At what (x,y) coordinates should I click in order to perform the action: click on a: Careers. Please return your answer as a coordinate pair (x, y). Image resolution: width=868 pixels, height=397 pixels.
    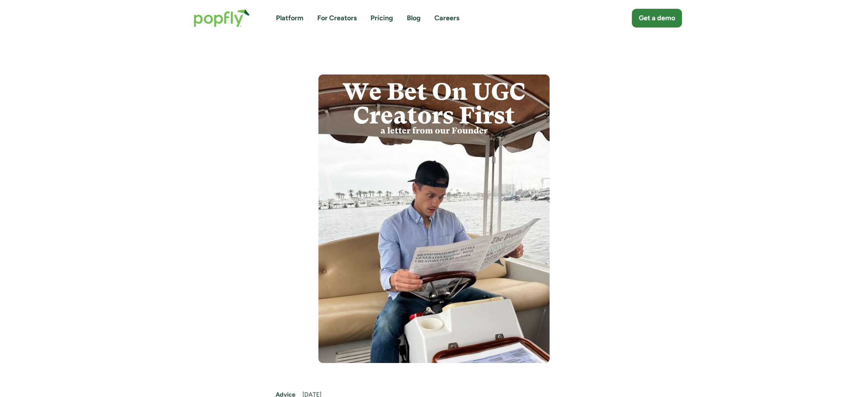
    Looking at the image, I should click on (446, 18).